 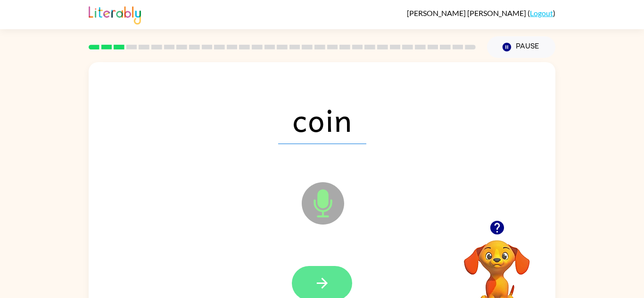 I want to click on a: Logout, so click(x=541, y=12).